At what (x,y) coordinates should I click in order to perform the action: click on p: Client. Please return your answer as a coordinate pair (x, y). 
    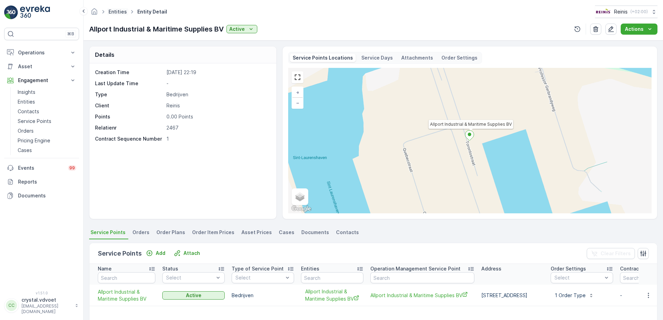
    Looking at the image, I should click on (129, 106).